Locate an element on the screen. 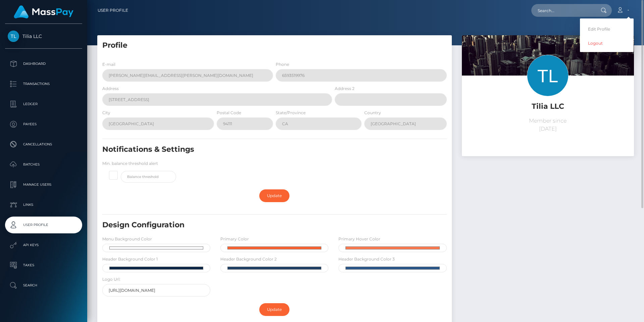 This screenshot has height=322, width=644. p: API Keys is located at coordinates (44, 245).